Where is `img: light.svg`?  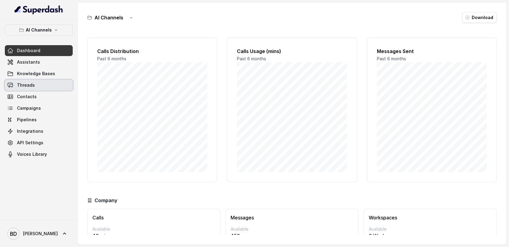 img: light.svg is located at coordinates (39, 10).